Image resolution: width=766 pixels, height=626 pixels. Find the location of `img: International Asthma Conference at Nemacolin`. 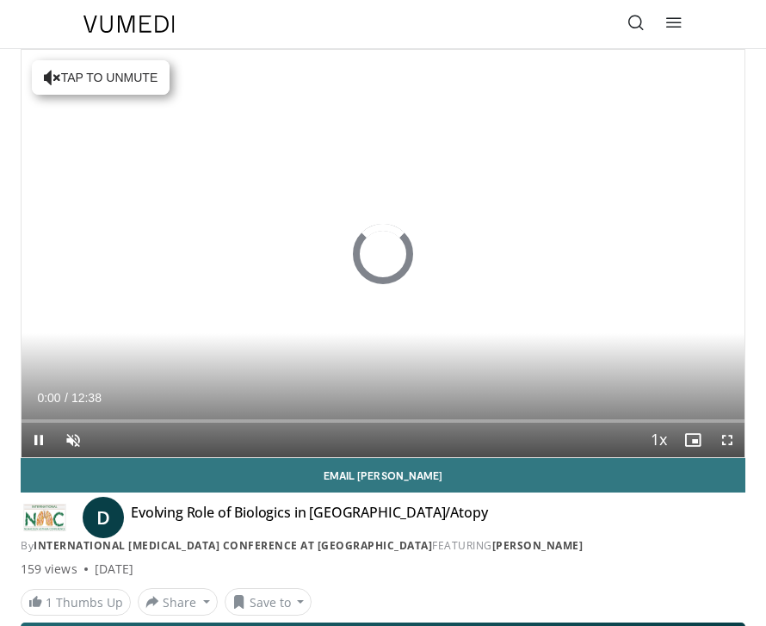

img: International Asthma Conference at Nemacolin is located at coordinates (45, 517).